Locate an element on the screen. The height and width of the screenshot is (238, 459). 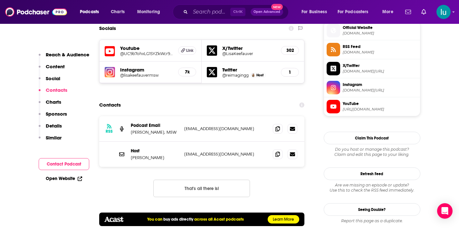
h2: Contacts is located at coordinates (110, 105).